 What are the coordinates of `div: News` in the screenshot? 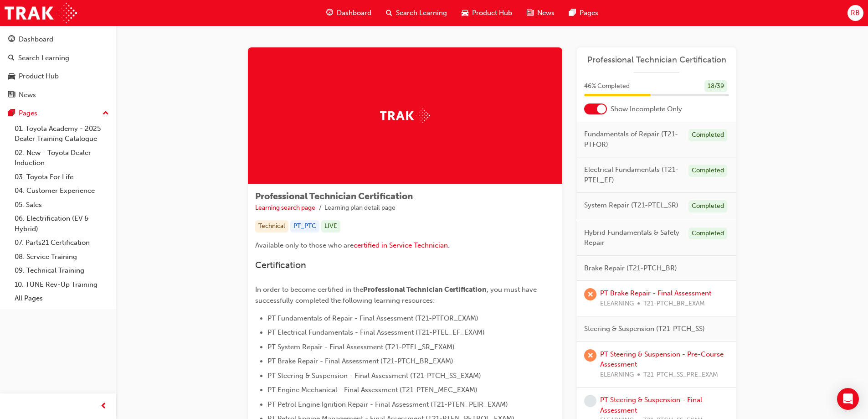 It's located at (27, 95).